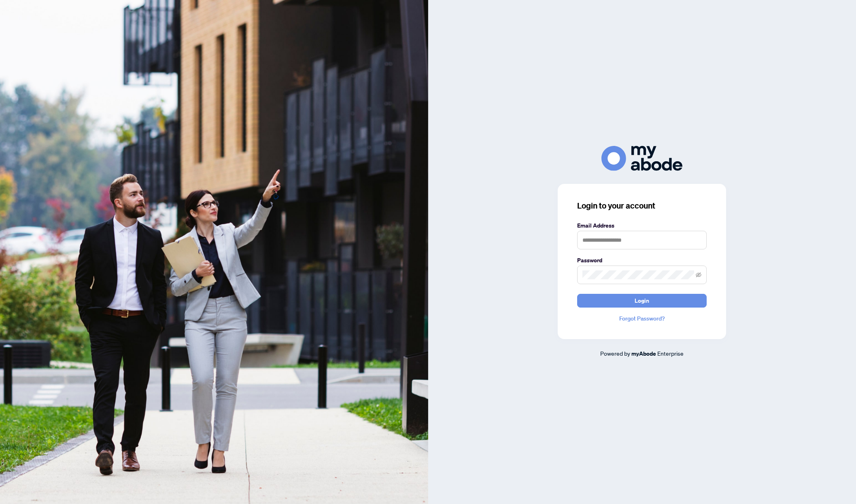 Image resolution: width=856 pixels, height=504 pixels. I want to click on img: ma-logo, so click(642, 158).